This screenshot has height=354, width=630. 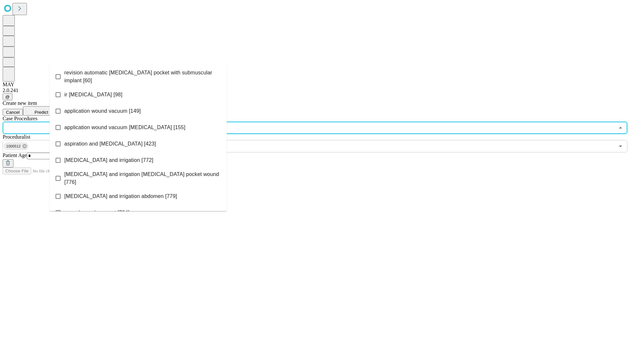 I want to click on span: Patient Age, so click(x=15, y=155).